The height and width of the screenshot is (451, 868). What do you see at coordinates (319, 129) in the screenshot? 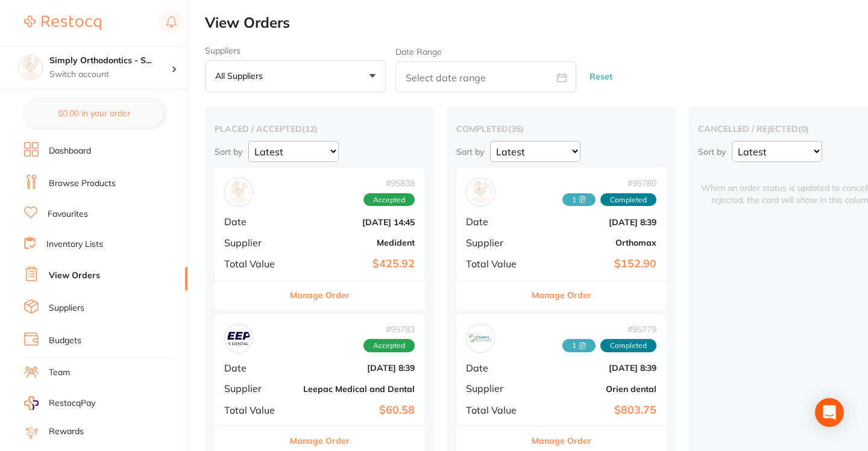
I see `h2: placed / accepted ( 12 )` at bounding box center [319, 129].